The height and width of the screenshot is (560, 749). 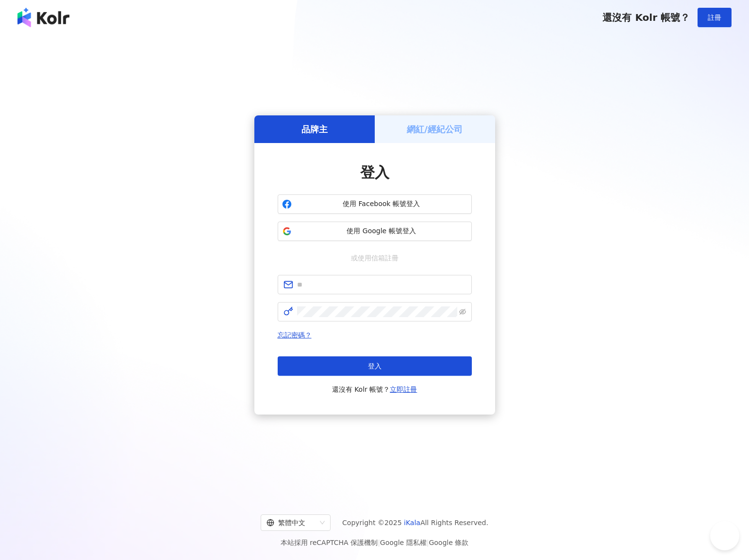 What do you see at coordinates (412, 523) in the screenshot?
I see `a: iKala` at bounding box center [412, 523].